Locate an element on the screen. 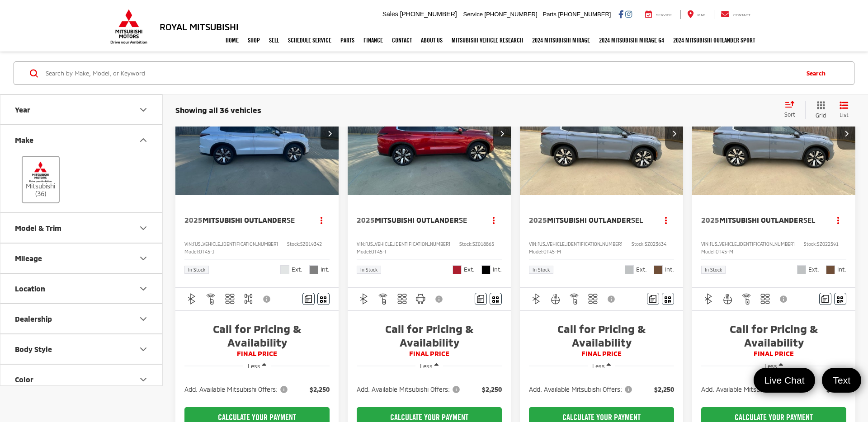 The image size is (868, 422). span: OT45-M is located at coordinates (725, 252).